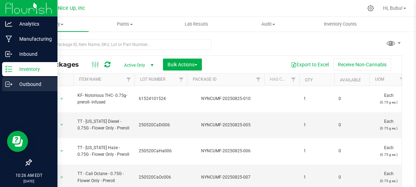 This screenshot has height=187, width=416. What do you see at coordinates (309, 80) in the screenshot?
I see `a: Qty` at bounding box center [309, 80].